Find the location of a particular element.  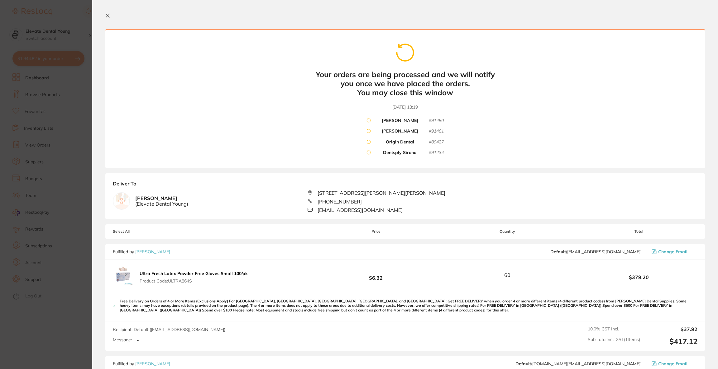

b: $379.20 is located at coordinates (639, 278).